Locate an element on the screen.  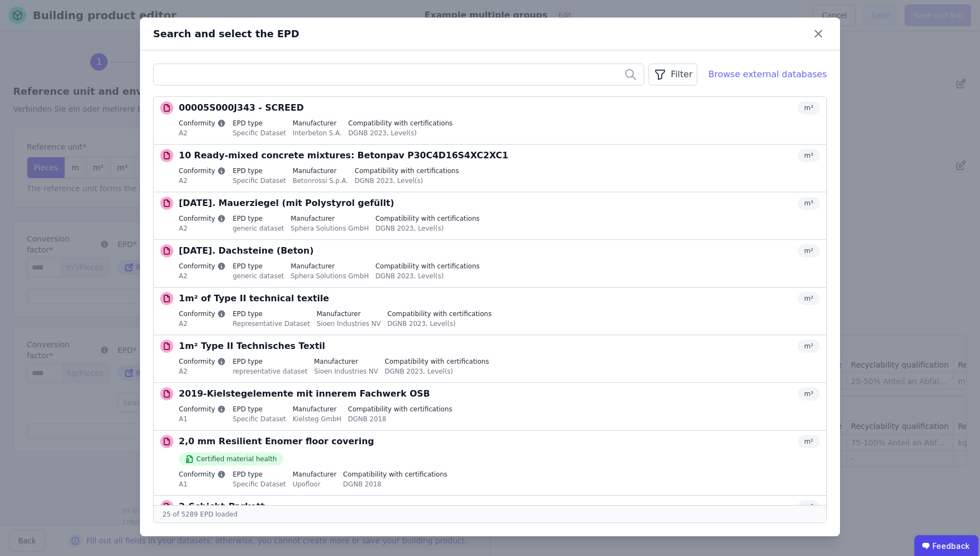
div: Interbeton S.A. is located at coordinates (317, 133).